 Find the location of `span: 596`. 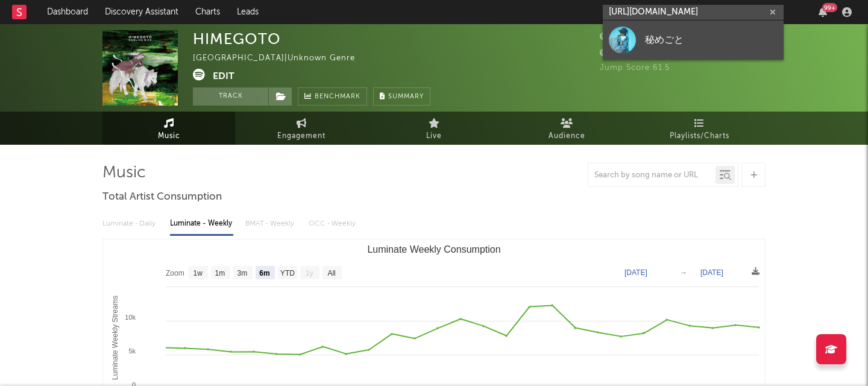

span: 596 is located at coordinates (615, 37).